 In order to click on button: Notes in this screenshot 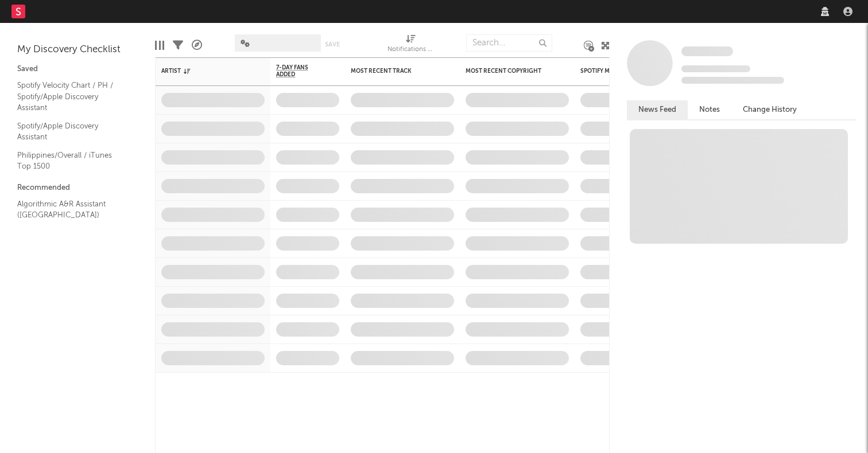, I will do `click(710, 110)`.